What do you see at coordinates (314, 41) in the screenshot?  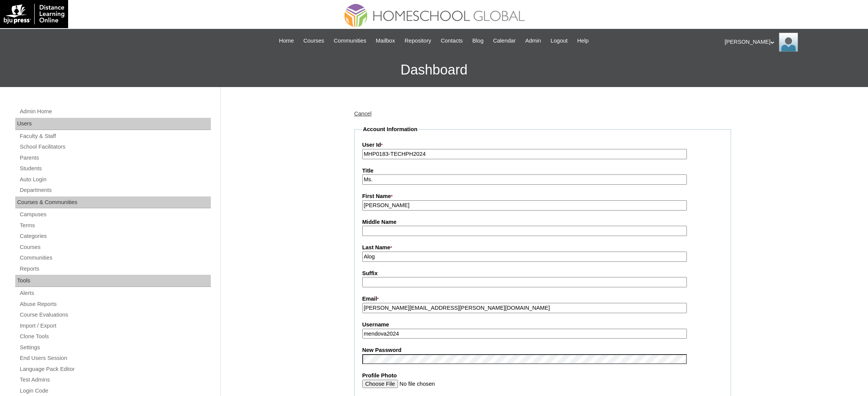 I see `span: Courses` at bounding box center [314, 41].